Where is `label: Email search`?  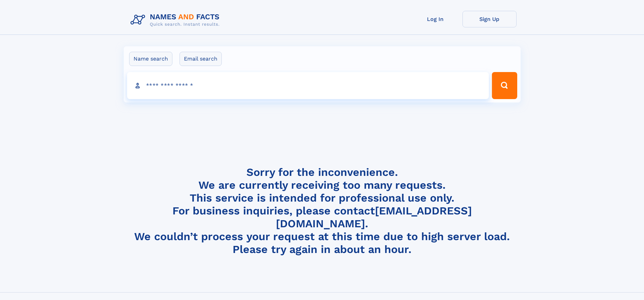 label: Email search is located at coordinates (201, 59).